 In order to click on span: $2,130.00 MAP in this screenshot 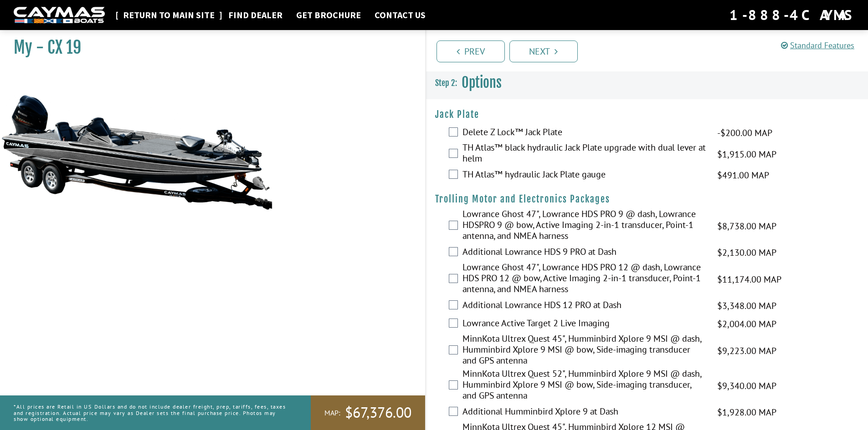, I will do `click(747, 253)`.